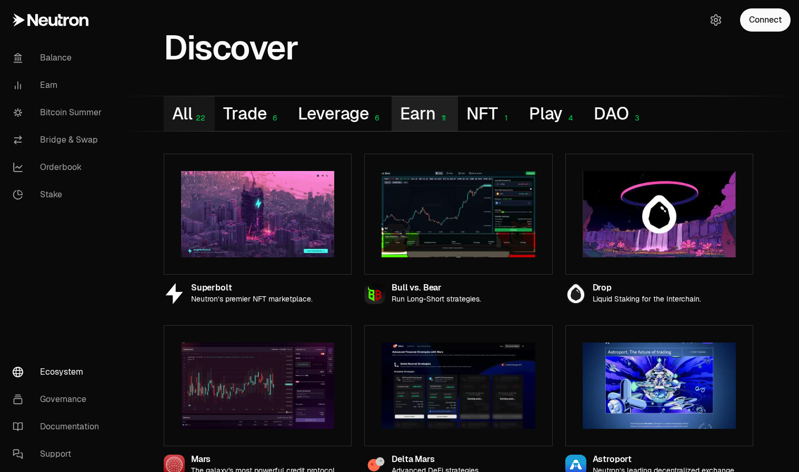  Describe the element at coordinates (257, 386) in the screenshot. I see `img: Mars preview image` at that location.